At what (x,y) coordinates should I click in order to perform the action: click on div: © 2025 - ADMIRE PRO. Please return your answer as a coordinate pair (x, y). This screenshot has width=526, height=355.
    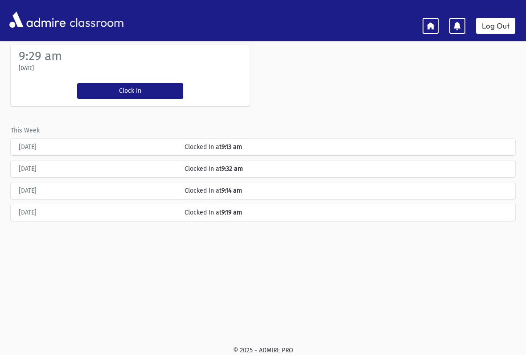
    Looking at the image, I should click on (263, 350).